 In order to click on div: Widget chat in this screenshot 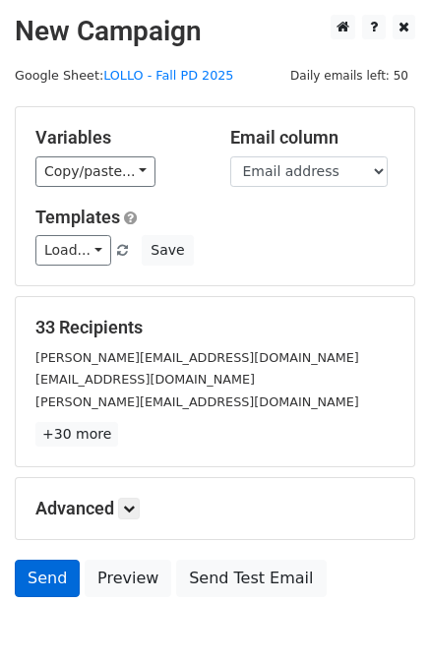, I will do `click(381, 616)`.